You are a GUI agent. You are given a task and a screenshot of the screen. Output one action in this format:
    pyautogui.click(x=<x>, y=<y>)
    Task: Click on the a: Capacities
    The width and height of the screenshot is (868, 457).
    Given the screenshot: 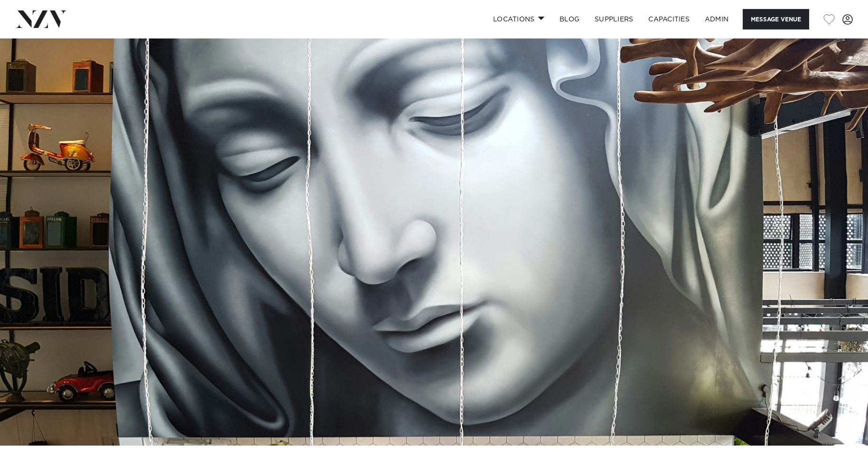 What is the action you would take?
    pyautogui.click(x=668, y=19)
    